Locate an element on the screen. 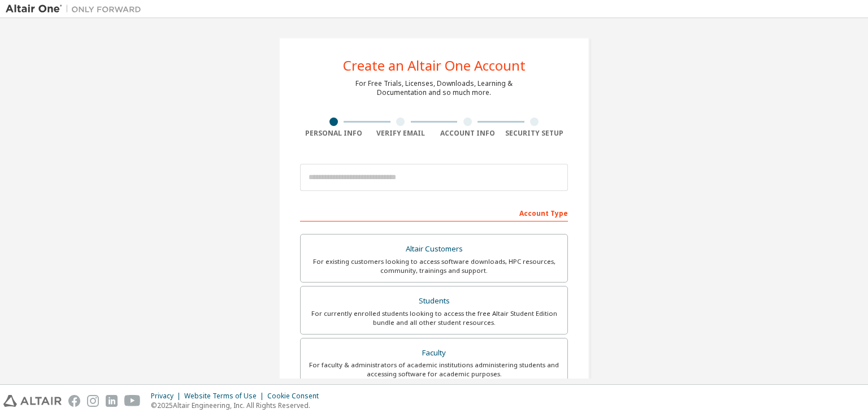  img: Altair One is located at coordinates (77, 9).